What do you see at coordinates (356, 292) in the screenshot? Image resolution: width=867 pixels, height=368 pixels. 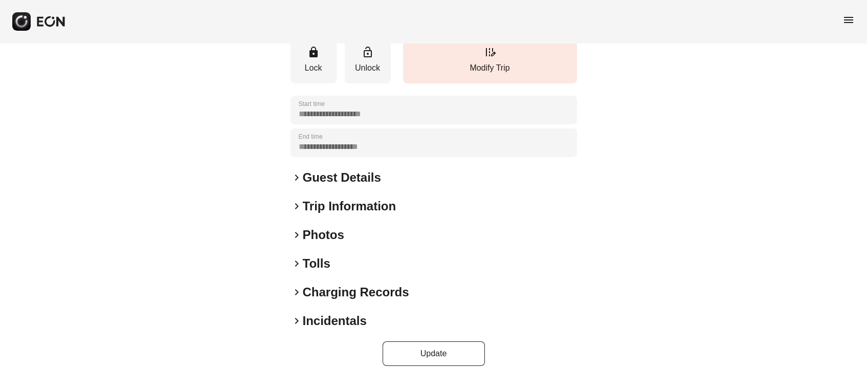 I see `h2: Charging Records` at bounding box center [356, 292].